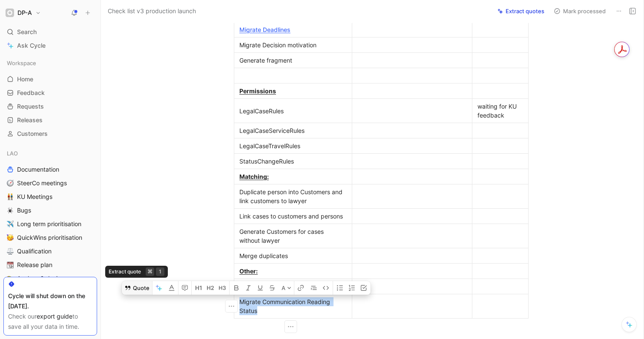 The height and width of the screenshot is (339, 644). What do you see at coordinates (35, 197) in the screenshot?
I see `span: KU Meetings` at bounding box center [35, 197].